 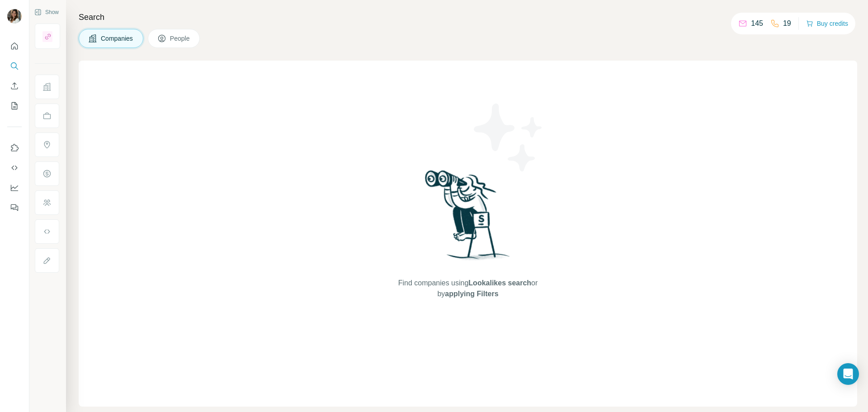 I want to click on button: Search, so click(x=15, y=66).